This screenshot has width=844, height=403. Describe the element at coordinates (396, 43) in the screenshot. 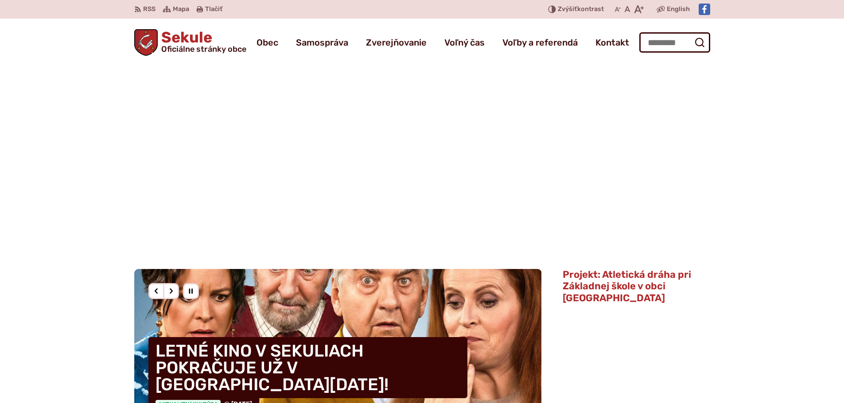

I see `a: Zverejňovanie` at that location.